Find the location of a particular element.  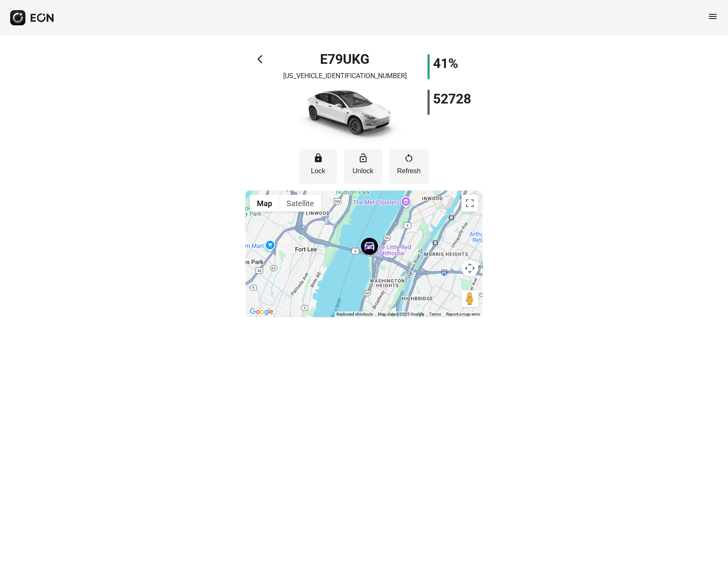

button: Show street map is located at coordinates (264, 203).